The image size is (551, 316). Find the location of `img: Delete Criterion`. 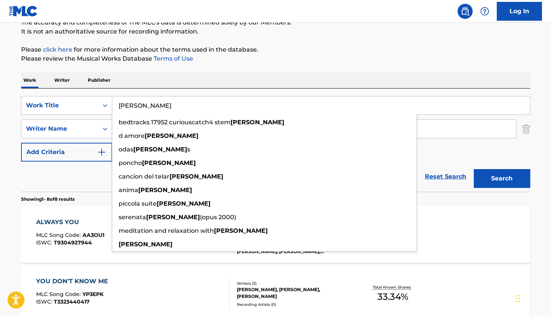

img: Delete Criterion is located at coordinates (526, 129).